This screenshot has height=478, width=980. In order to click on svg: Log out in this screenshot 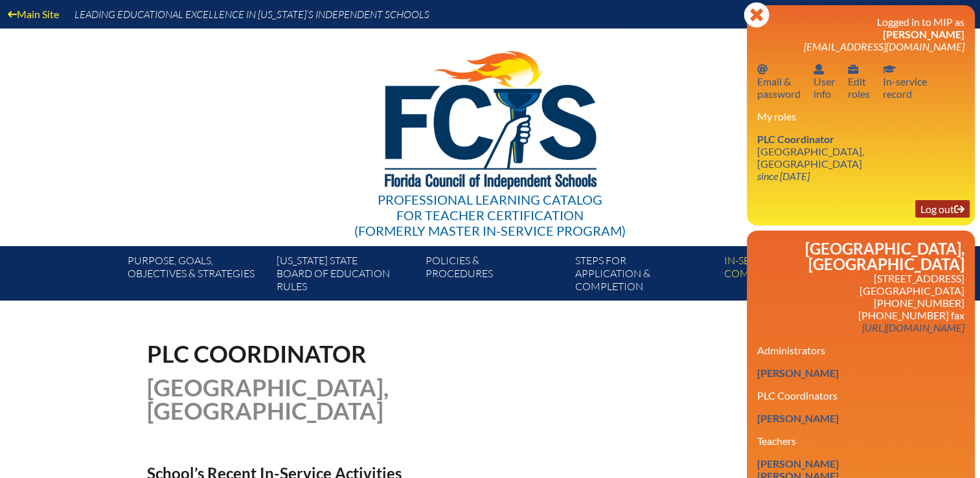, I will do `click(959, 209)`.